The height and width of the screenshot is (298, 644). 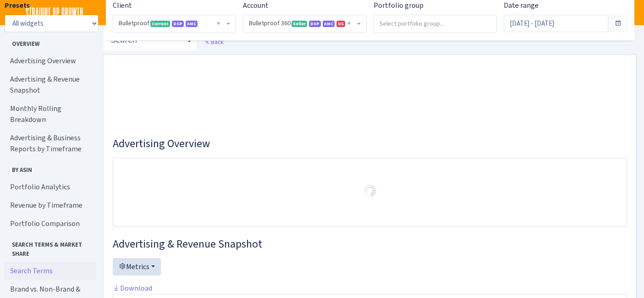 What do you see at coordinates (132, 288) in the screenshot?
I see `a: Download` at bounding box center [132, 288].